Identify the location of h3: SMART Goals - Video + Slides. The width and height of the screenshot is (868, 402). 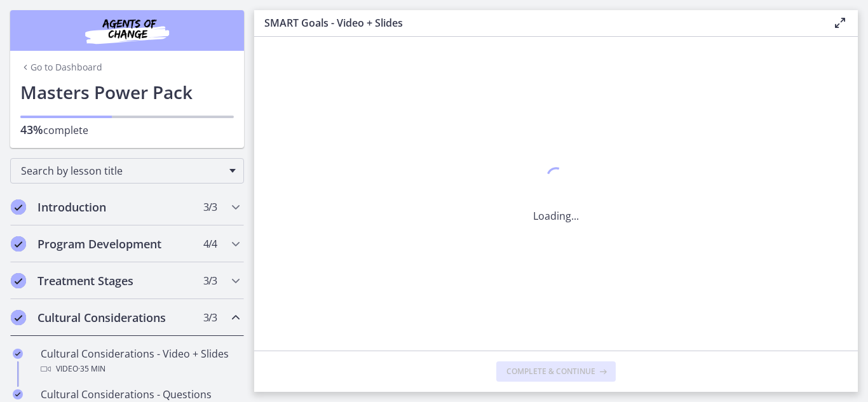
(538, 23).